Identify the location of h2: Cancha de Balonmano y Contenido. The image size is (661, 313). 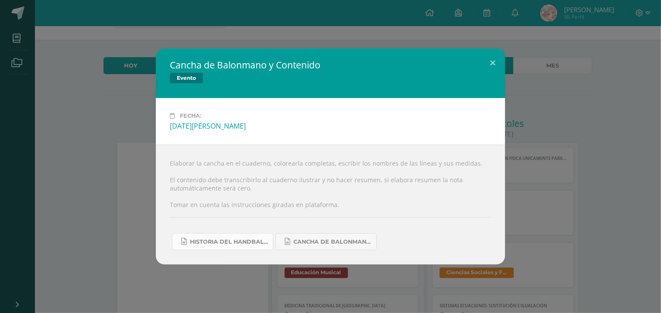
(245, 65).